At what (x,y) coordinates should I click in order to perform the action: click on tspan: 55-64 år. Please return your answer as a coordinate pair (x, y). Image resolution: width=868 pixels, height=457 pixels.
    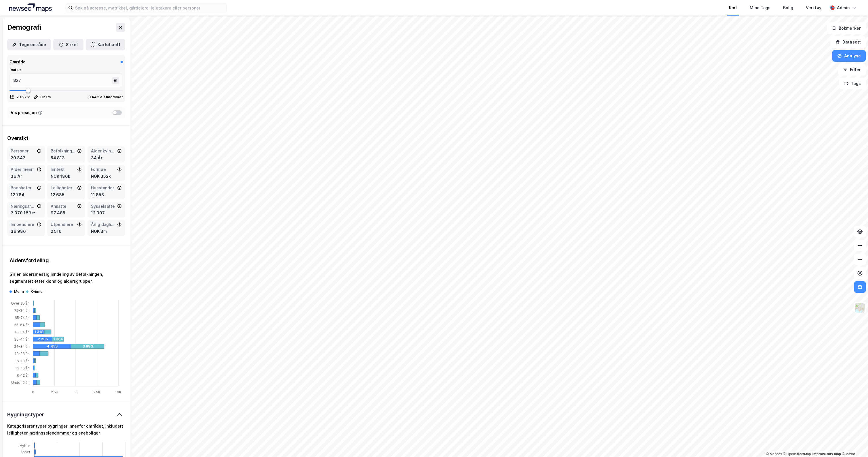
    Looking at the image, I should click on (21, 325).